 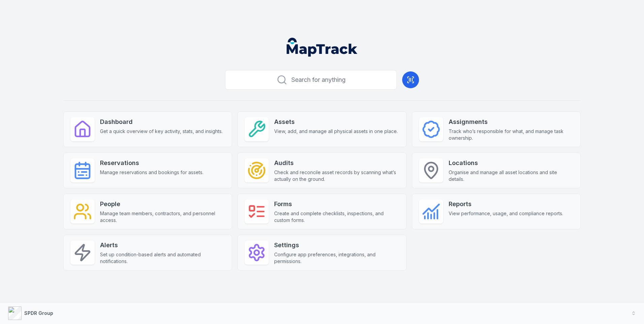 What do you see at coordinates (336, 122) in the screenshot?
I see `strong: Assets` at bounding box center [336, 122].